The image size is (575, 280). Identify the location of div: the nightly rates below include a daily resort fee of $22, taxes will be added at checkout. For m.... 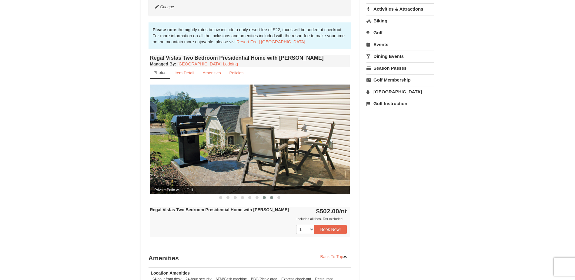
(250, 36).